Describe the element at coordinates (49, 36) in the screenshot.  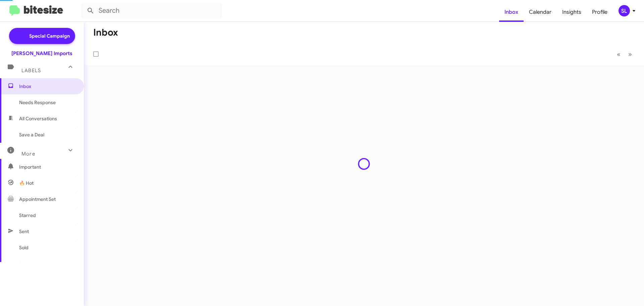
I see `span: Special Campaign` at that location.